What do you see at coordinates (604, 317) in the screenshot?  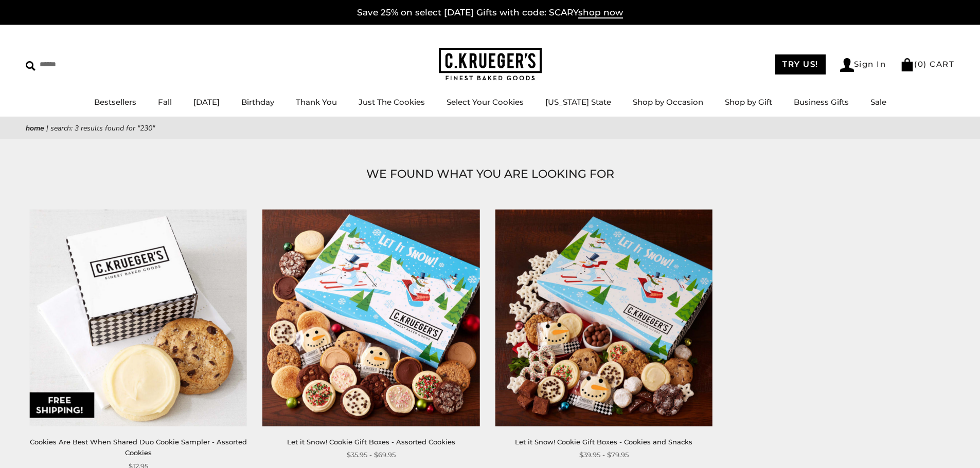 I see `img: Let it Snow! Cookie Gift Boxes - Cookies and Snacks` at bounding box center [604, 317].